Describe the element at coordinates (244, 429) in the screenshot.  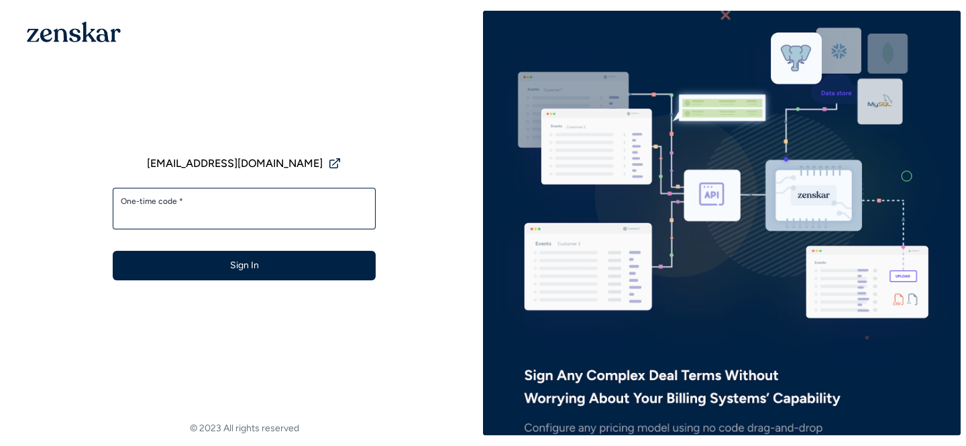
I see `footer: © 2023 All rights reserved` at that location.